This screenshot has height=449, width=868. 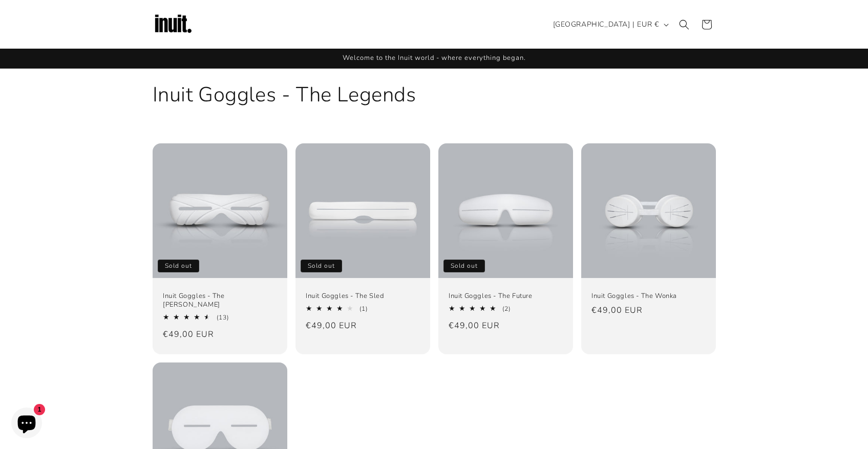 What do you see at coordinates (649, 296) in the screenshot?
I see `a: Inuit Goggles - The Wonka` at bounding box center [649, 296].